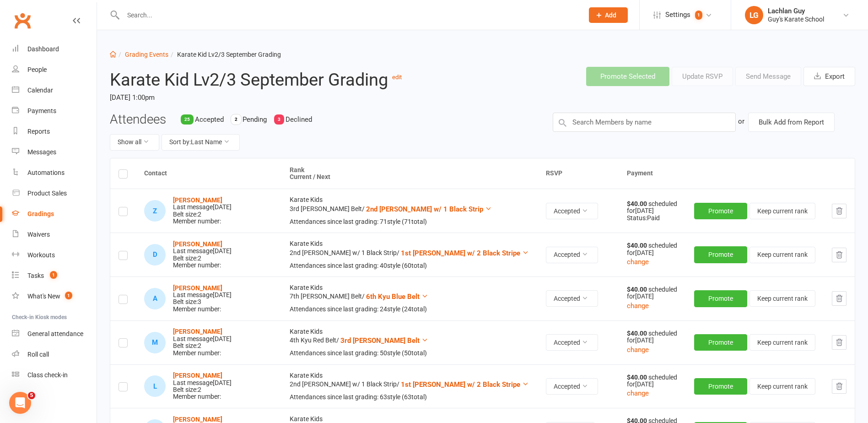 The width and height of the screenshot is (868, 423). What do you see at coordinates (608, 15) in the screenshot?
I see `button: Add` at bounding box center [608, 15].